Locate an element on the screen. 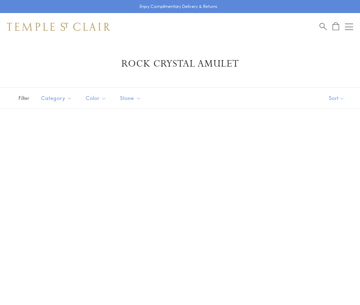 This screenshot has width=360, height=305. a: Search is located at coordinates (323, 26).